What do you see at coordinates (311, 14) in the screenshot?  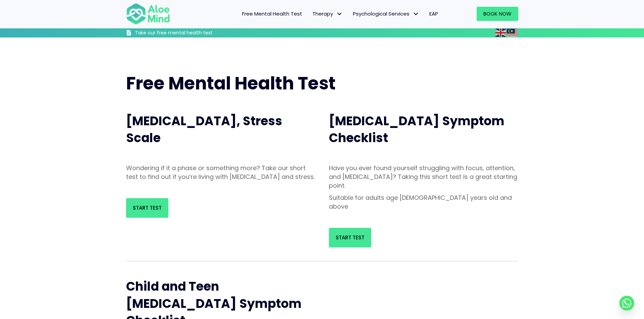 I see `nav: Menu` at bounding box center [311, 14].